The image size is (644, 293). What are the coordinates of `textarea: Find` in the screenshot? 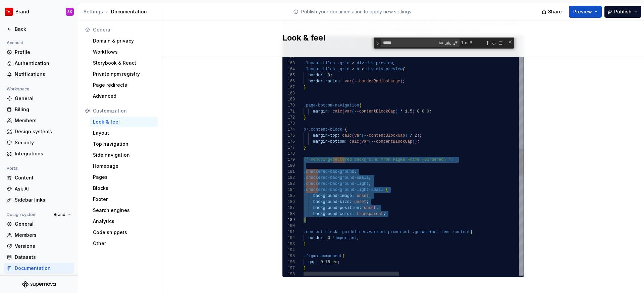 It's located at (409, 43).